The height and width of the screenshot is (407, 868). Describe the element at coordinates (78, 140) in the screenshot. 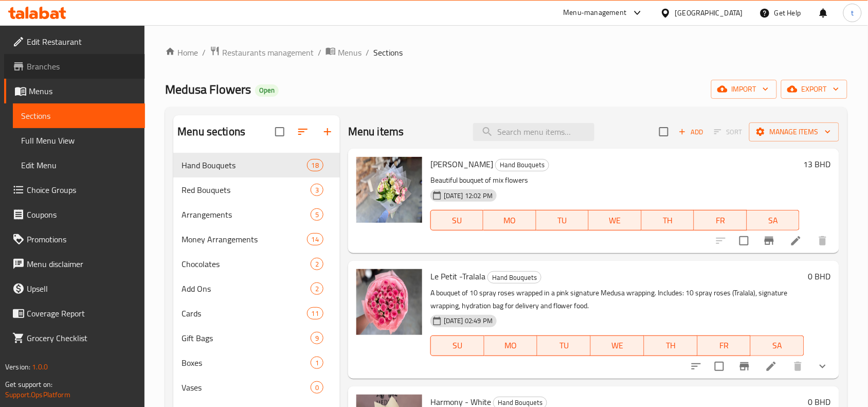

I see `span: Full Menu View` at that location.